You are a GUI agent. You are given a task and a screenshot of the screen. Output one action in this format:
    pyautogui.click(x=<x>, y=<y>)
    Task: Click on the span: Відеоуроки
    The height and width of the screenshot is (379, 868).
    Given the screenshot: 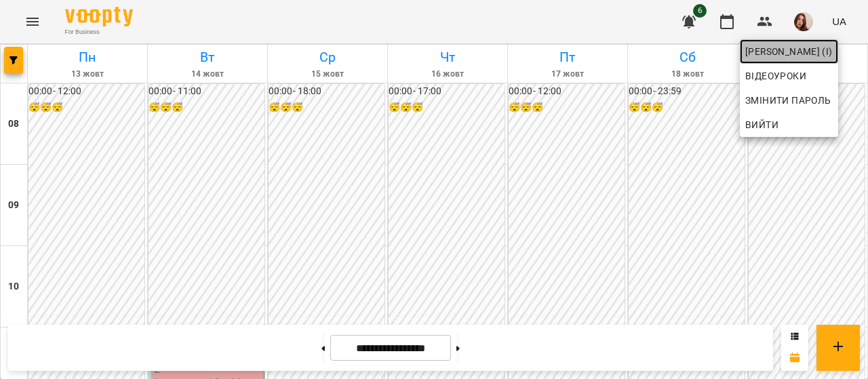 What is the action you would take?
    pyautogui.click(x=776, y=76)
    